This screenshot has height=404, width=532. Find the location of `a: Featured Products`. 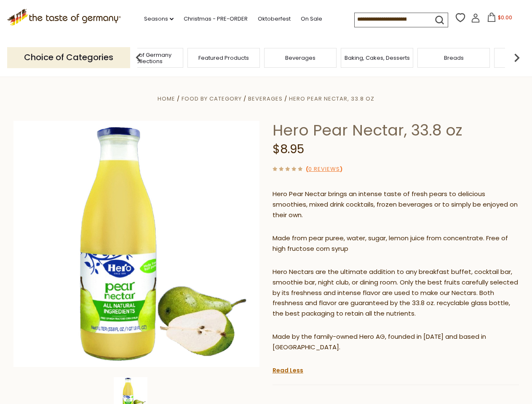

a: Featured Products is located at coordinates (224, 57).